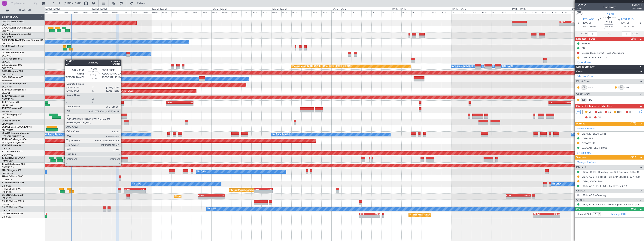 This screenshot has width=644, height=241. I want to click on a: LTBJ / ADB - Handling - Bilen Air Service LTBJ / ADB, so click(611, 177).